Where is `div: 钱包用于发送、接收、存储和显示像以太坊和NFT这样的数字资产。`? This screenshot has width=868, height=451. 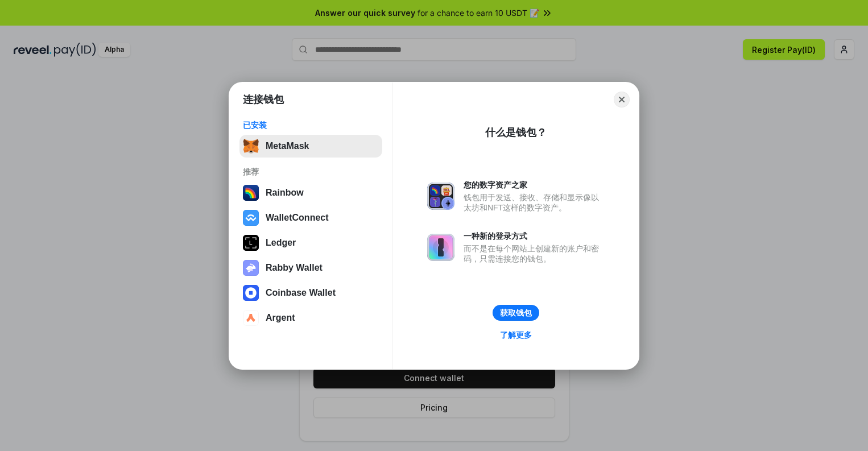 div: 钱包用于发送、接收、存储和显示像以太坊和NFT这样的数字资产。 is located at coordinates (534, 203).